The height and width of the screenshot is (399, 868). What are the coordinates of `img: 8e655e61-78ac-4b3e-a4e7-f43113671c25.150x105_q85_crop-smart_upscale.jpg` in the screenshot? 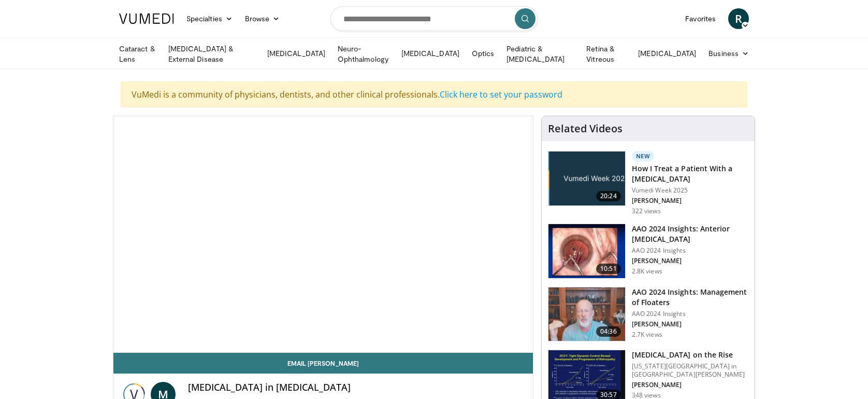 It's located at (587, 315).